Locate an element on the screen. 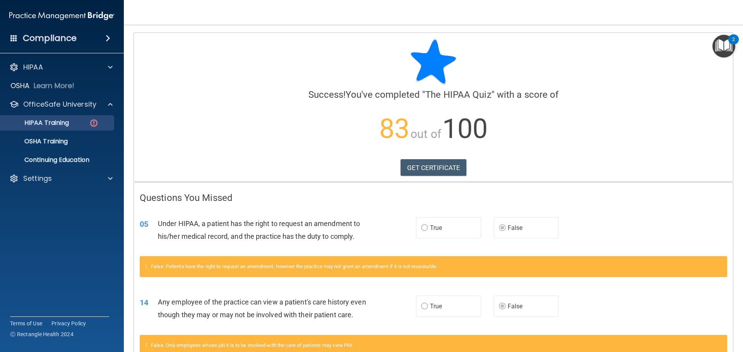  span: Ⓒ Rectangle Health 2024 is located at coordinates (42, 335).